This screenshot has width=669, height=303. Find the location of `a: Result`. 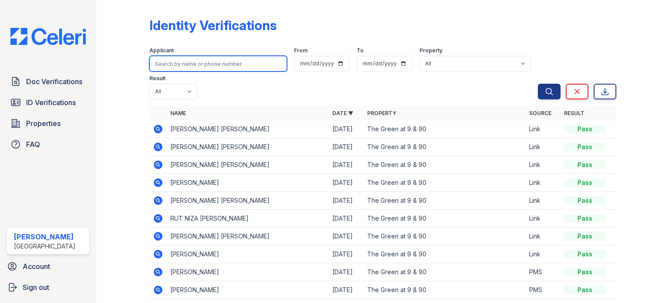

a: Result is located at coordinates (574, 113).